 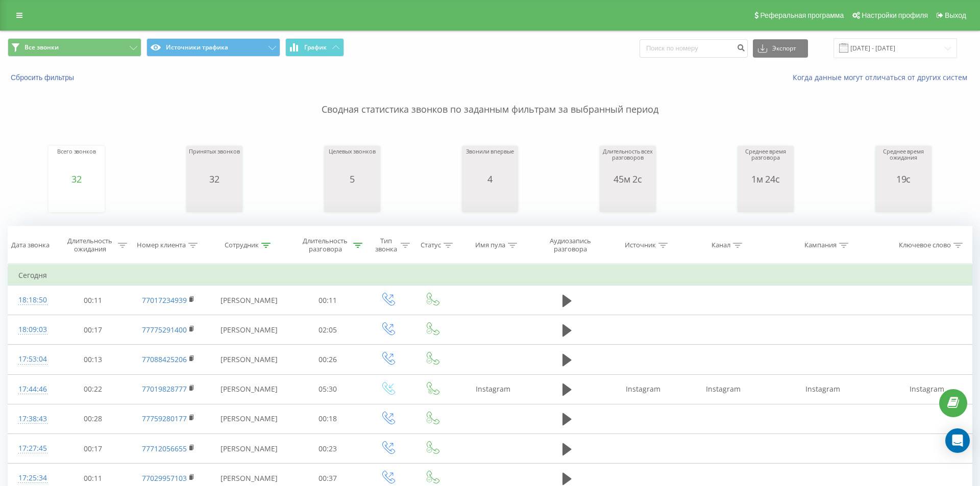 I want to click on div: Принятых звонков, so click(x=214, y=161).